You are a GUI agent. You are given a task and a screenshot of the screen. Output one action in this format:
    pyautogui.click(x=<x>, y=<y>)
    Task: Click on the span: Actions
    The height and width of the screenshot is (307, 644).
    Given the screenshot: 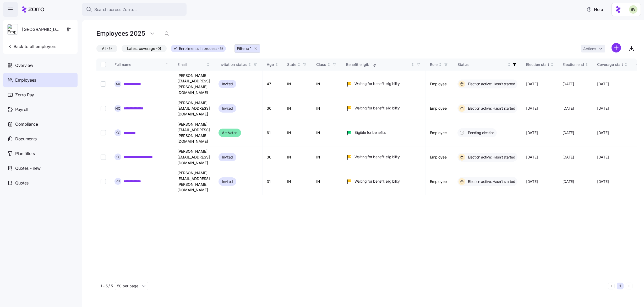 What is the action you would take?
    pyautogui.click(x=590, y=49)
    